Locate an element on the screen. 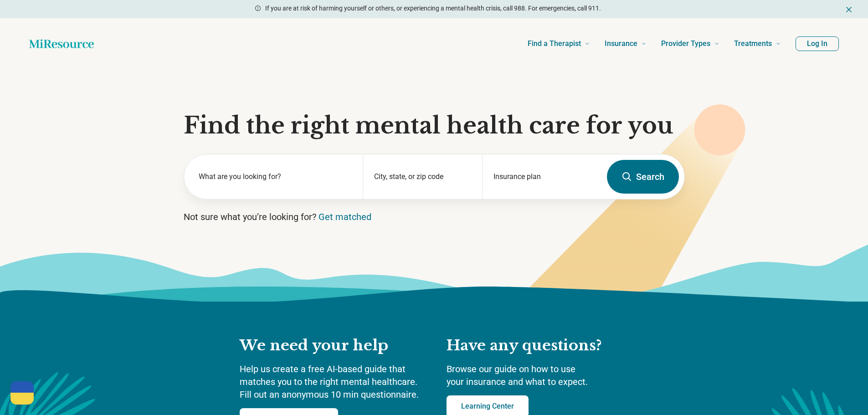  a: Treatments is located at coordinates (757, 44).